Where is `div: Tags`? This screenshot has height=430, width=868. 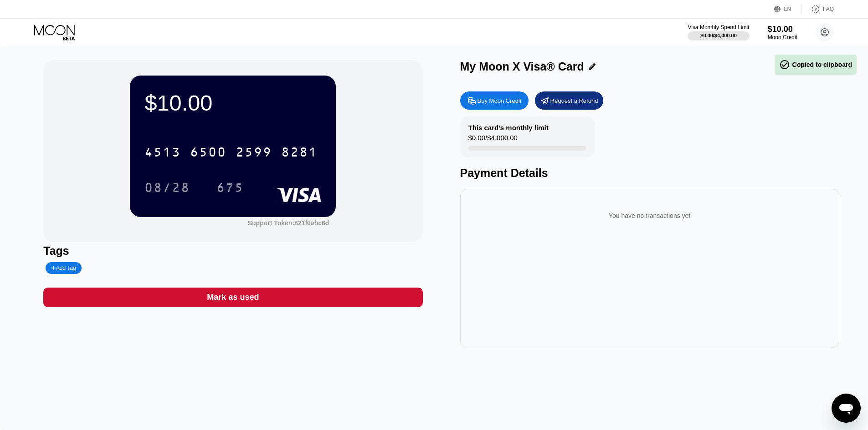
div: Tags is located at coordinates (233, 251).